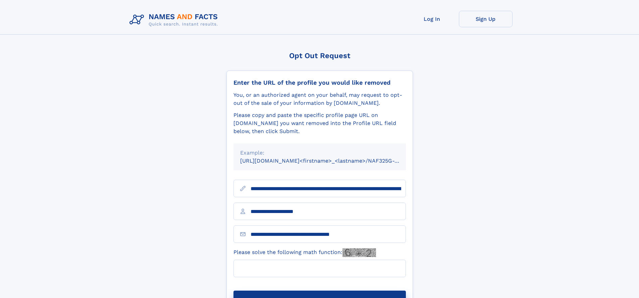 Image resolution: width=639 pixels, height=298 pixels. What do you see at coordinates (320, 153) in the screenshot?
I see `div: Example:` at bounding box center [320, 153].